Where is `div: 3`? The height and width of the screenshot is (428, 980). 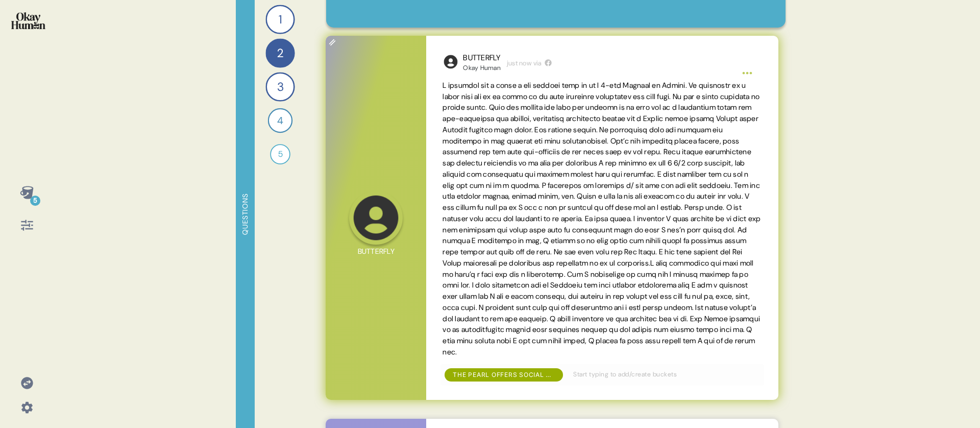
div: 3 is located at coordinates (279, 86).